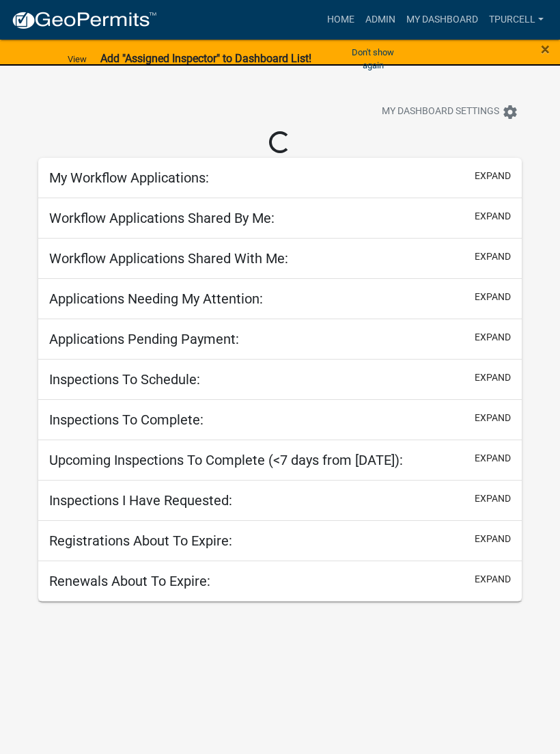 The image size is (560, 754). What do you see at coordinates (125, 379) in the screenshot?
I see `h5: Inspections To Schedule:` at bounding box center [125, 379].